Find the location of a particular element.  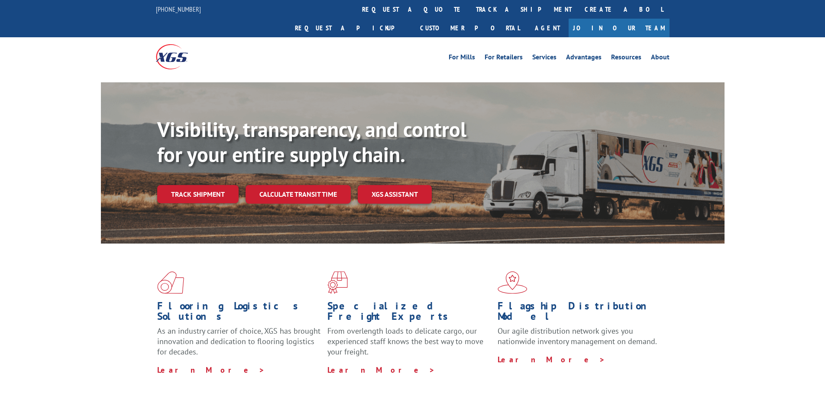

a: Customer Portal is located at coordinates (470, 28).